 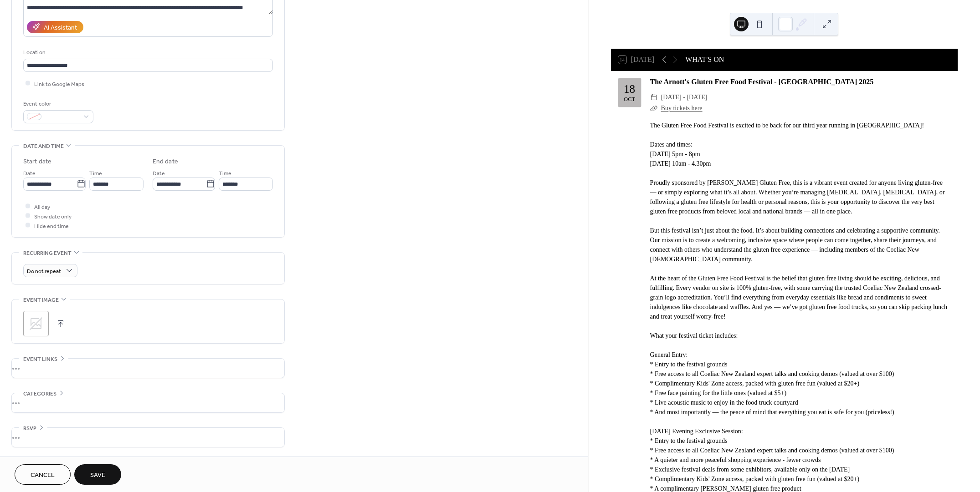 What do you see at coordinates (165, 162) in the screenshot?
I see `div: End date` at bounding box center [165, 162].